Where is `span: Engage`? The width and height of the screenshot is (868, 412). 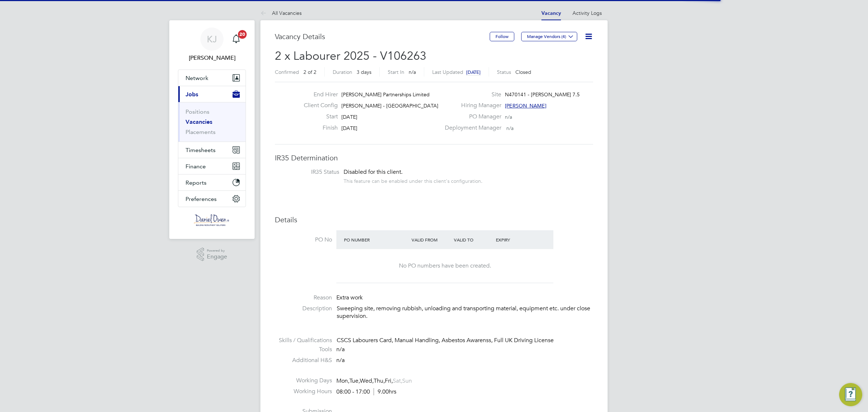
span: Engage is located at coordinates (217, 257).